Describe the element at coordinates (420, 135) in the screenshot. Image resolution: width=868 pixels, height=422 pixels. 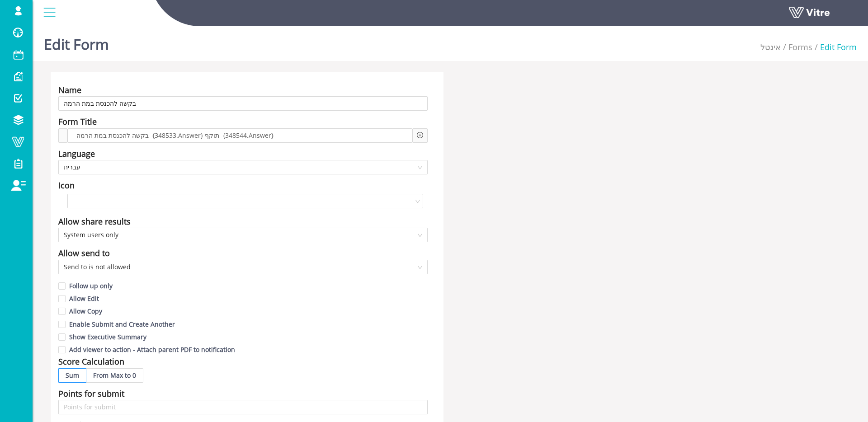
I see `span: plus-circle` at that location.